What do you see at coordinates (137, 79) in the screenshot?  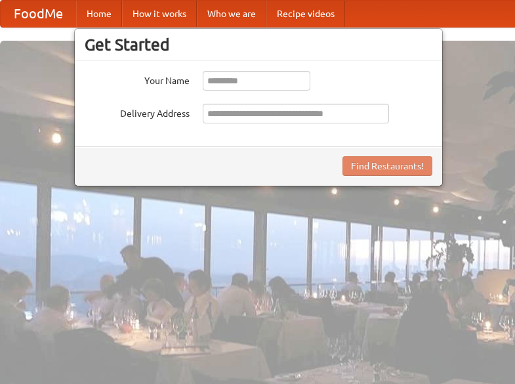 I see `label: Your Name` at bounding box center [137, 79].